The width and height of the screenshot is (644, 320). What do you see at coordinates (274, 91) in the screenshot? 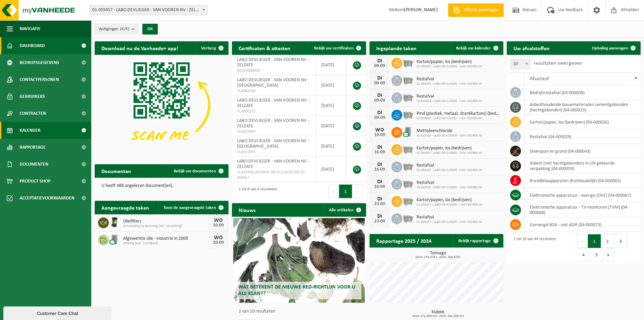
I see `span: VLA902430` at bounding box center [274, 91].